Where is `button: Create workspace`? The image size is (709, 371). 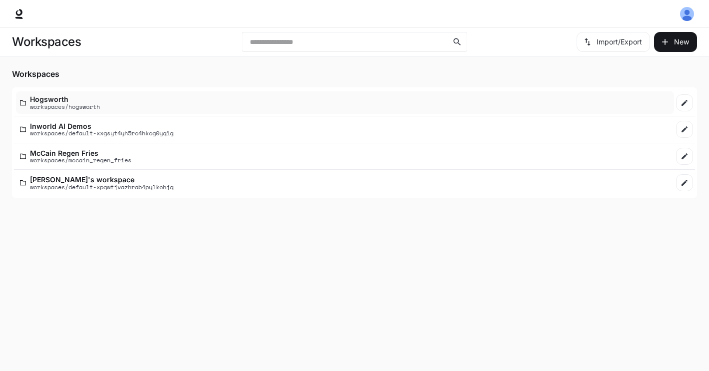 button: Create workspace is located at coordinates (676, 42).